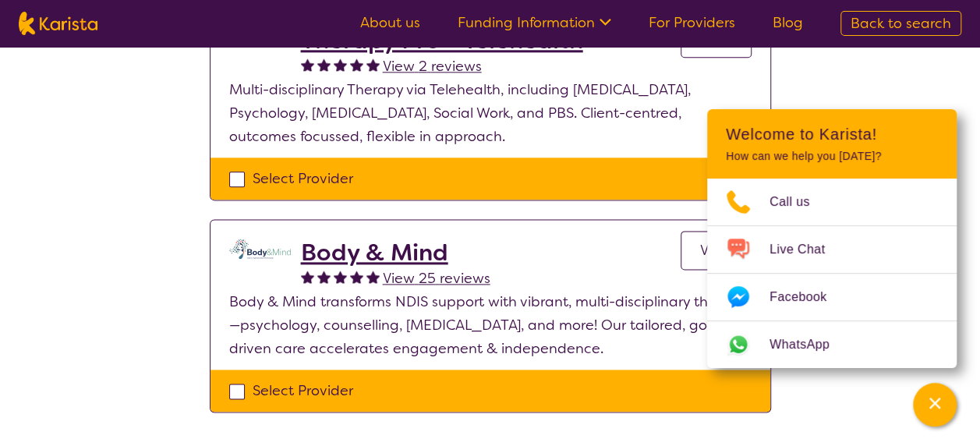  I want to click on a: View 25 reviews, so click(437, 278).